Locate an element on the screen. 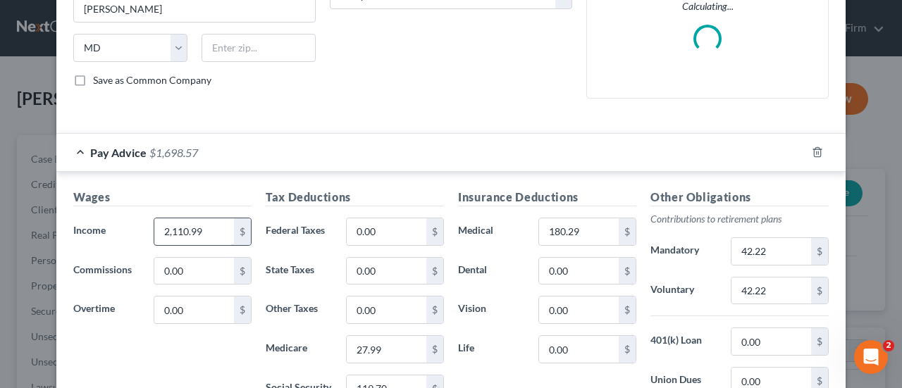 The height and width of the screenshot is (388, 902). h5: Insurance Deductions is located at coordinates (547, 197).